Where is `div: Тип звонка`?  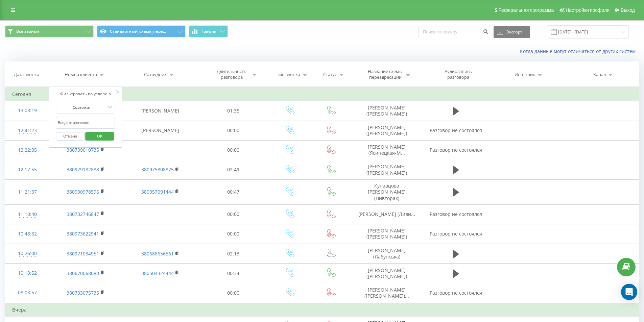
div: Тип звонка is located at coordinates (289, 74).